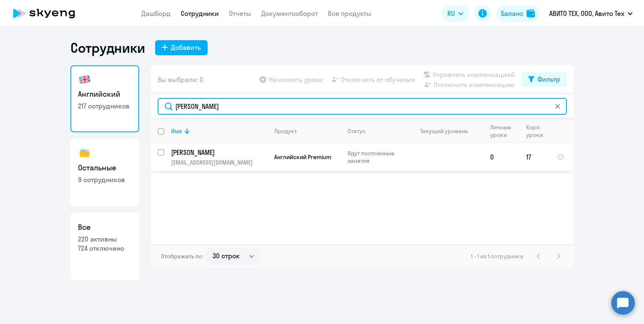 The height and width of the screenshot is (324, 644). What do you see at coordinates (104, 168) in the screenshot?
I see `h3: Остальные` at bounding box center [104, 168].